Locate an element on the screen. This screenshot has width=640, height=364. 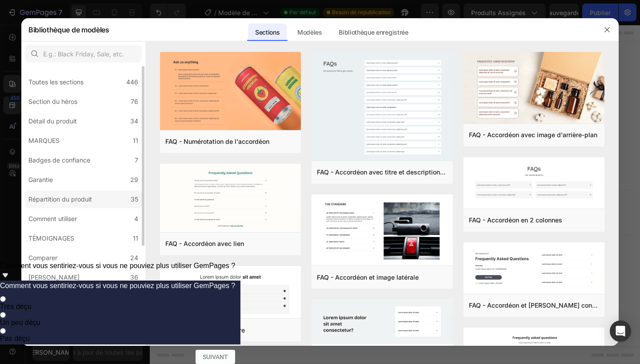
div: 4 is located at coordinates (136, 219).